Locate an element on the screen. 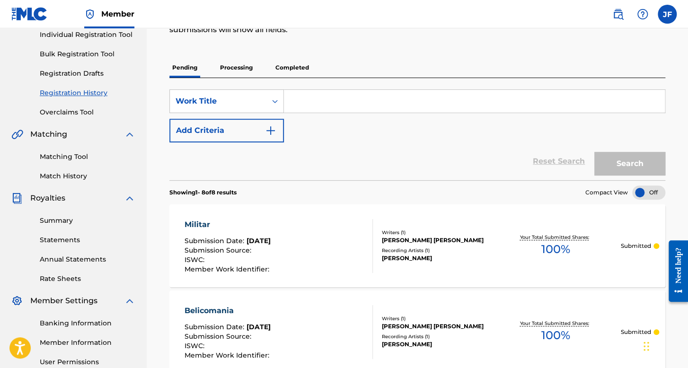  img: Member Settings is located at coordinates (17, 301).